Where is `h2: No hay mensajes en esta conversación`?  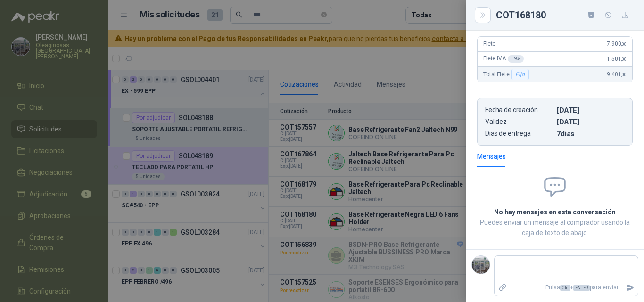 h2: No hay mensajes en esta conversación is located at coordinates (555, 212).